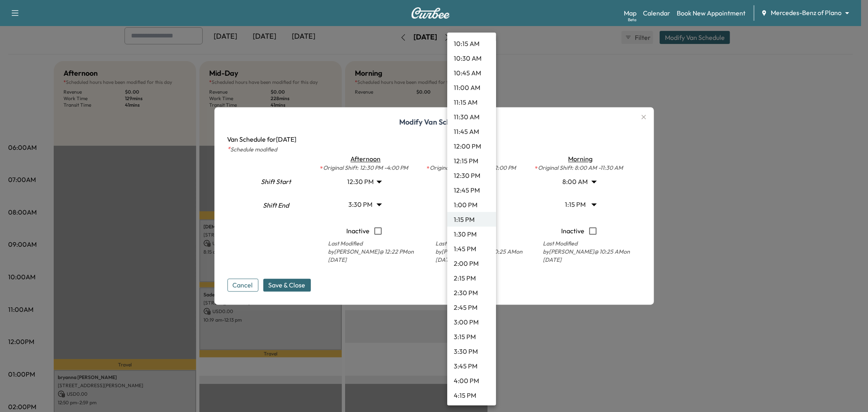  I want to click on li: 3:45 PM, so click(471, 366).